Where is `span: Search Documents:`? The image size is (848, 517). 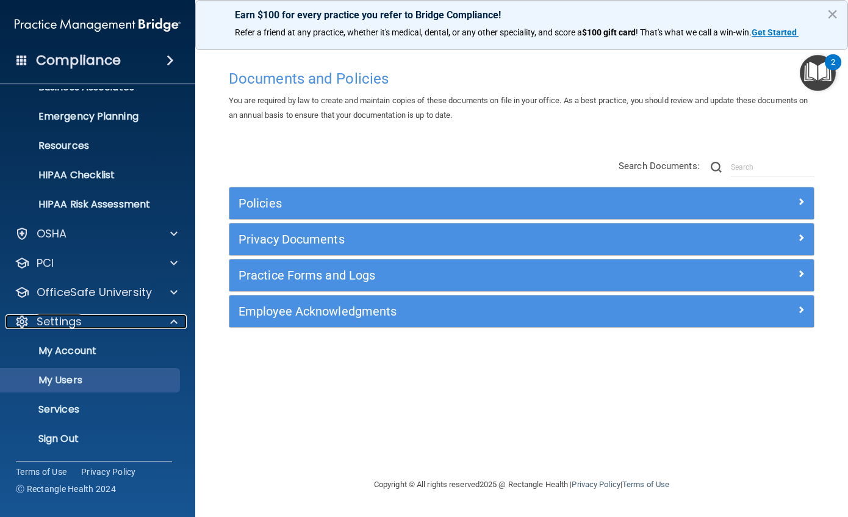 span: Search Documents: is located at coordinates (659, 166).